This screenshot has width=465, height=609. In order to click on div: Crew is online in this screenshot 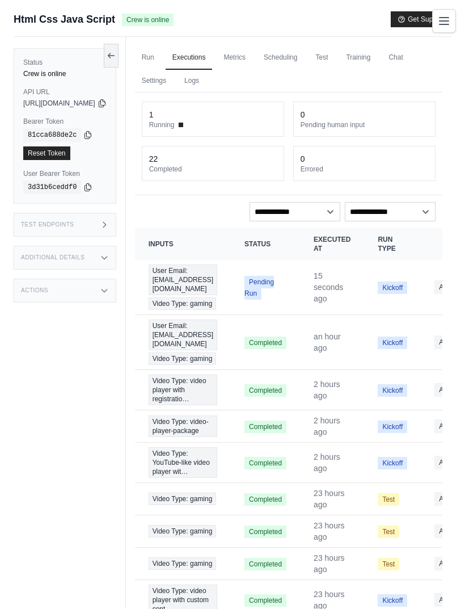, I will do `click(65, 74)`.